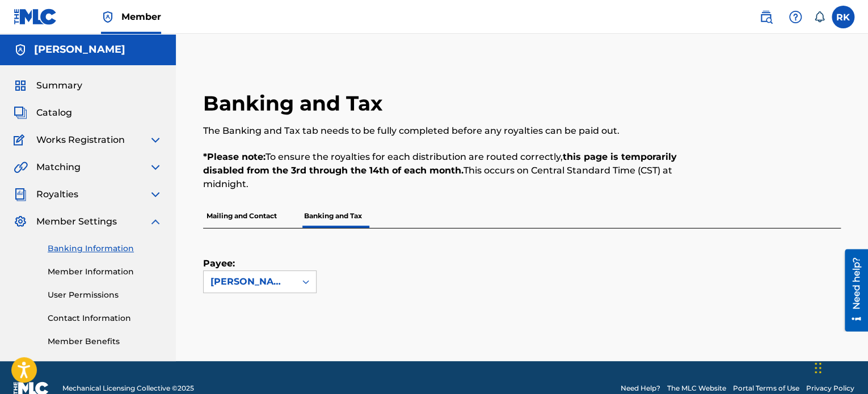  Describe the element at coordinates (640, 388) in the screenshot. I see `a: Need Help?` at that location.